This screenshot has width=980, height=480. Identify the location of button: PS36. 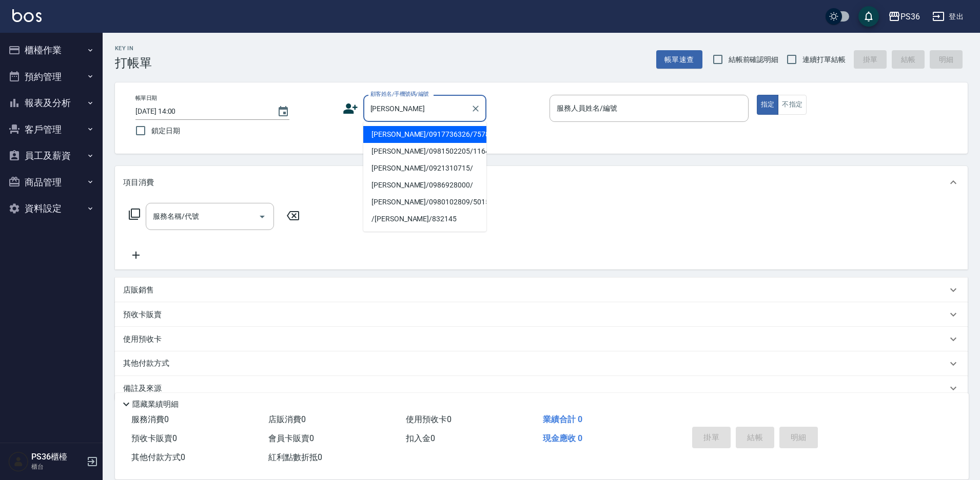
(904, 16).